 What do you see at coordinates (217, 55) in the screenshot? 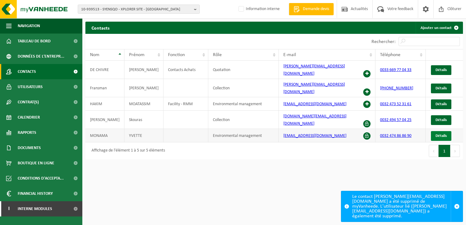
I see `span: Rôle` at bounding box center [217, 55].